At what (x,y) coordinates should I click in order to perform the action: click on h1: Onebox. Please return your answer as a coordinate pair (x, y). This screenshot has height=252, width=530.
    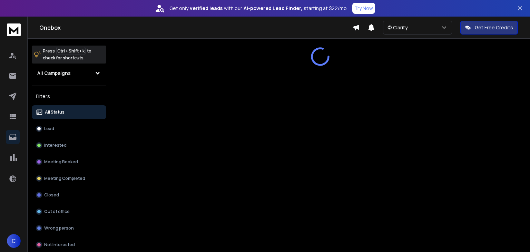
    Looking at the image, I should click on (196, 28).